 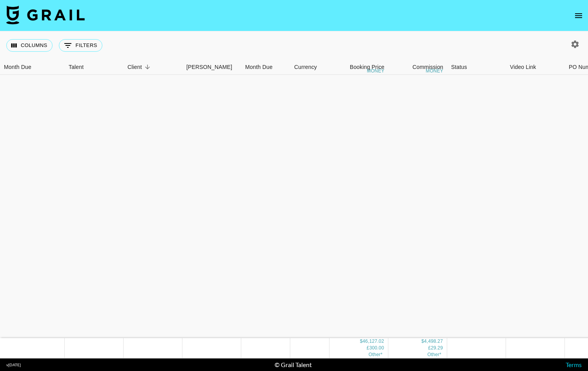 I want to click on a: Terms, so click(x=573, y=364).